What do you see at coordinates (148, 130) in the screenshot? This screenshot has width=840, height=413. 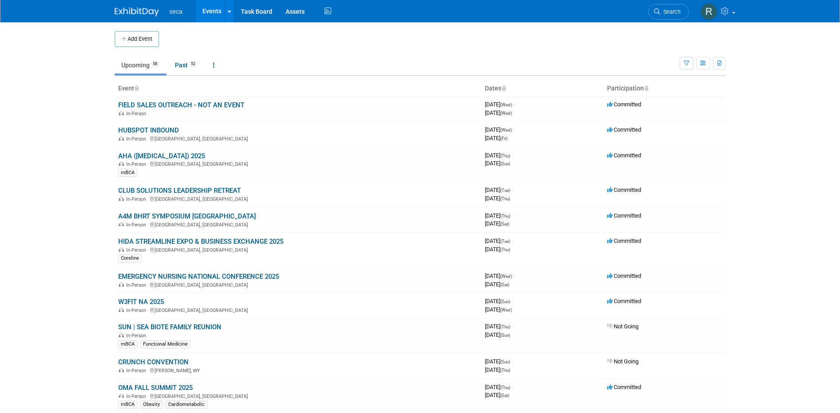 I see `a: HUBSPOT INBOUND` at bounding box center [148, 130].